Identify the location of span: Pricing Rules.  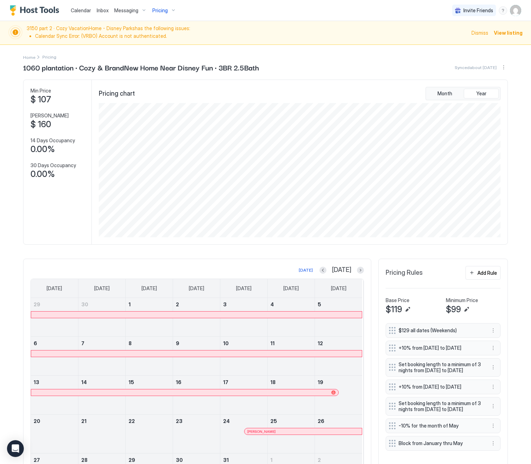
(404, 273).